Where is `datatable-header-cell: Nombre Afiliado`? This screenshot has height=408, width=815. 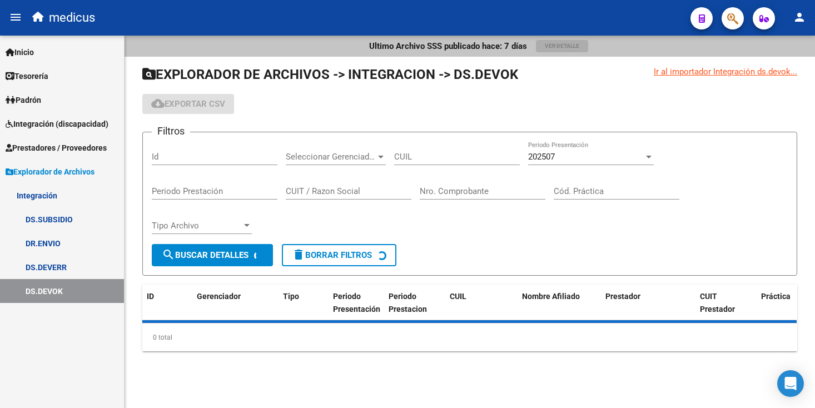
datatable-header-cell: Nombre Afiliado is located at coordinates (560, 303).